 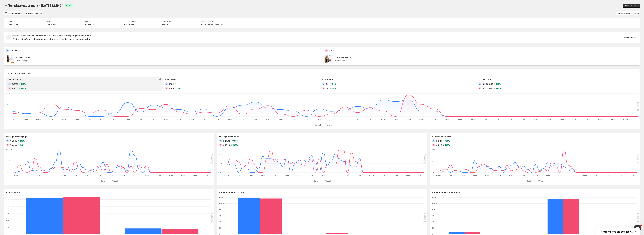 I want to click on text: 3 PM, so click(x=230, y=120).